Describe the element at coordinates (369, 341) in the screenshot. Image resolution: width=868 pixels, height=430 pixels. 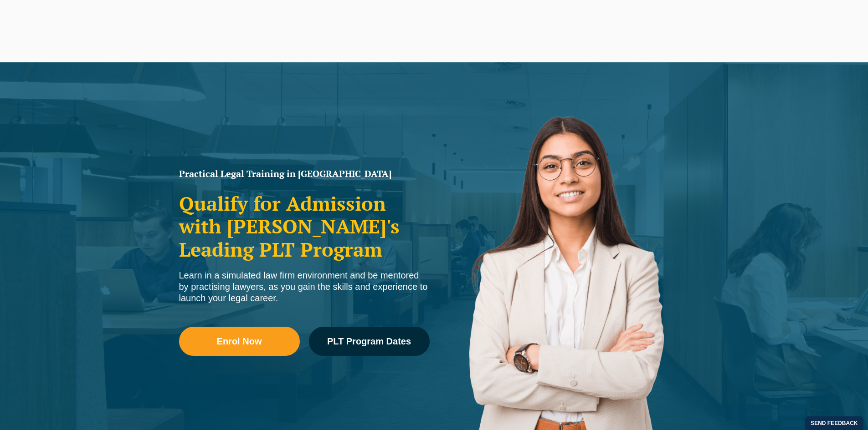
I see `a: PLT Program Dates` at that location.